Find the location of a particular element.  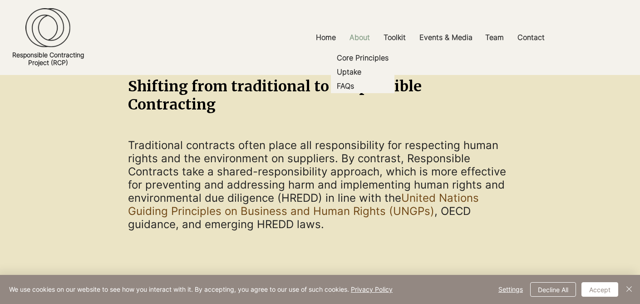

p: Home is located at coordinates (326, 37).